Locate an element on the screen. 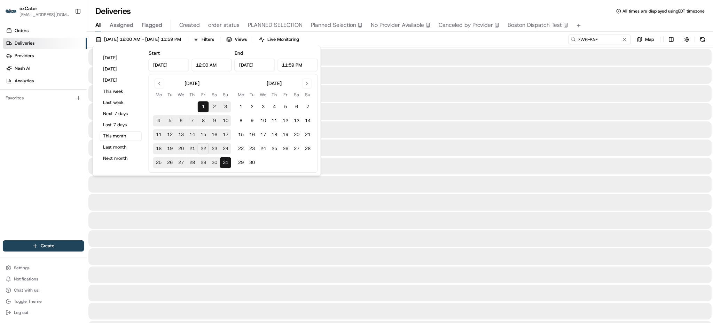 Image resolution: width=713 pixels, height=323 pixels. span: Settings is located at coordinates (22, 268).